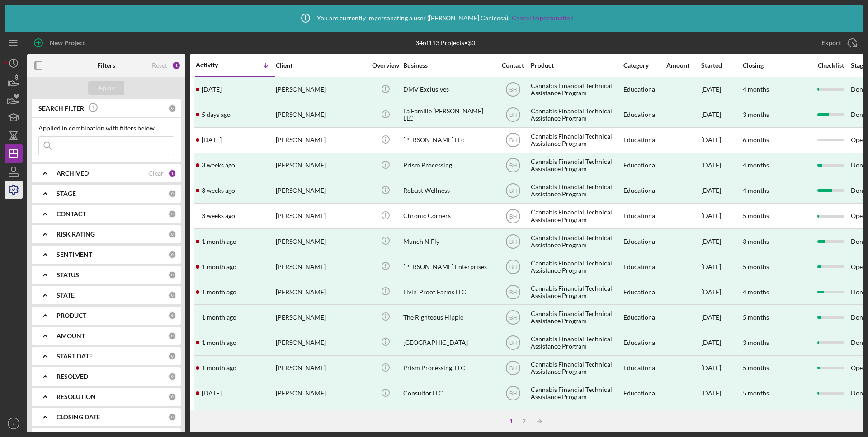 The height and width of the screenshot is (437, 868). What do you see at coordinates (722, 65) in the screenshot?
I see `div: Started` at bounding box center [722, 65].